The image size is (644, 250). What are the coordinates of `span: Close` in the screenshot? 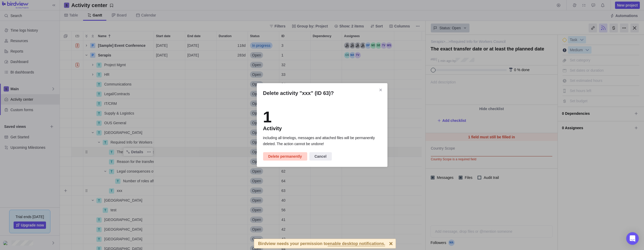 It's located at (381, 90).